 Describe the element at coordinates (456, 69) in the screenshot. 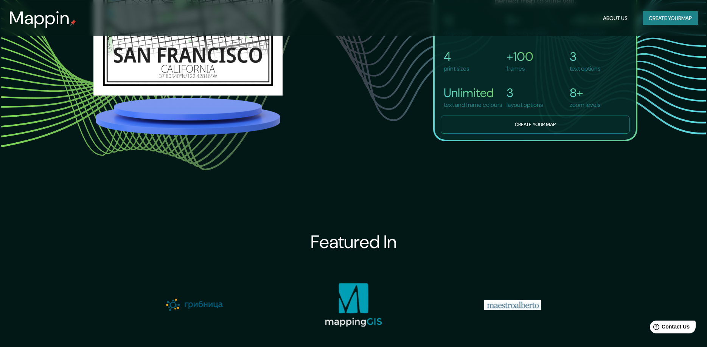

I see `p: print sizes` at that location.